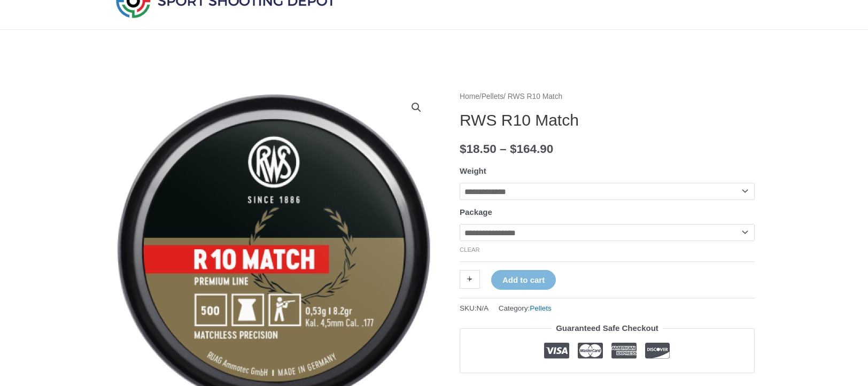  I want to click on bdi: 18.50, so click(478, 149).